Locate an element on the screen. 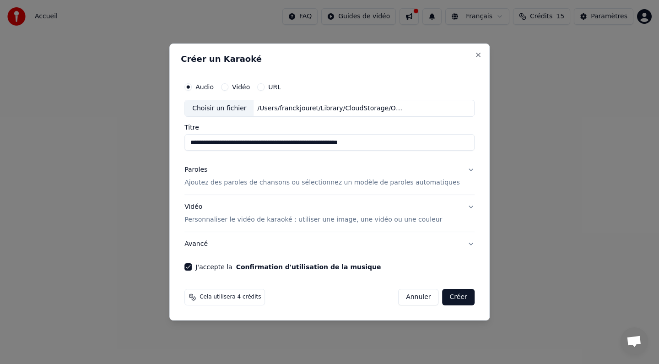 The height and width of the screenshot is (364, 659). label: Titre is located at coordinates (330, 128).